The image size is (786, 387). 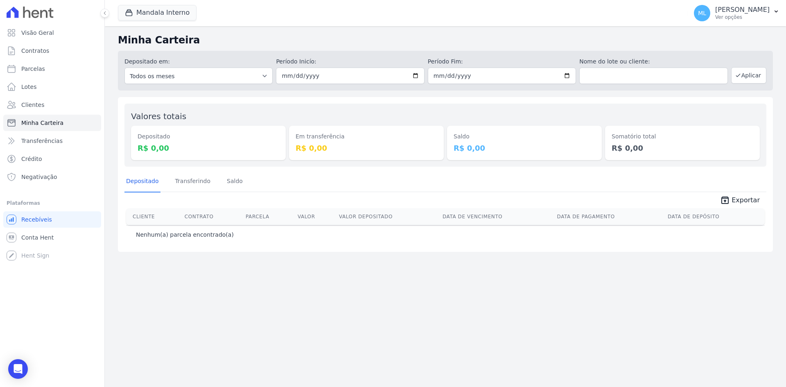 What do you see at coordinates (52, 105) in the screenshot?
I see `a: Clientes` at bounding box center [52, 105].